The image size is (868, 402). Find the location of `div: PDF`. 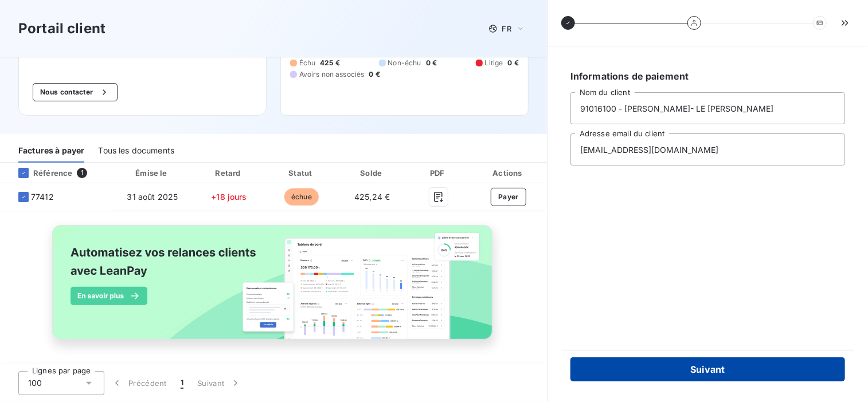

div: PDF is located at coordinates (438, 173).